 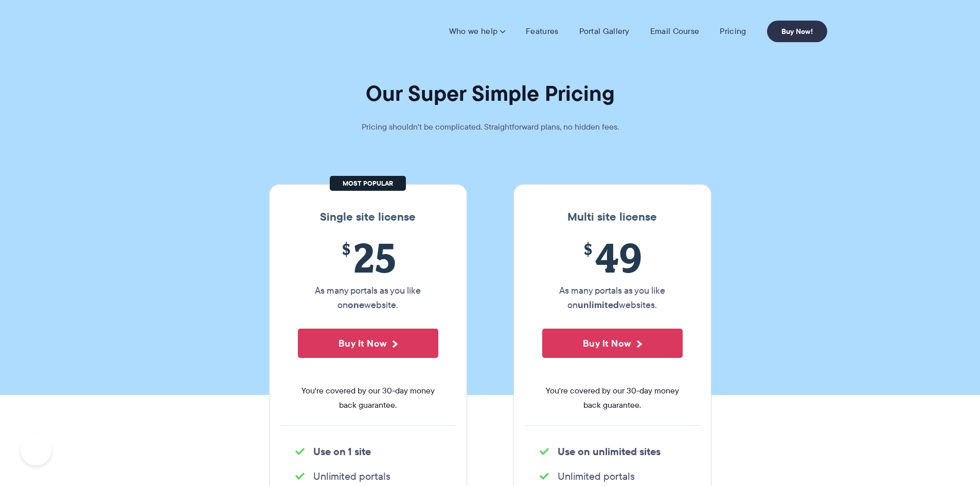 I want to click on span: 25, so click(x=368, y=257).